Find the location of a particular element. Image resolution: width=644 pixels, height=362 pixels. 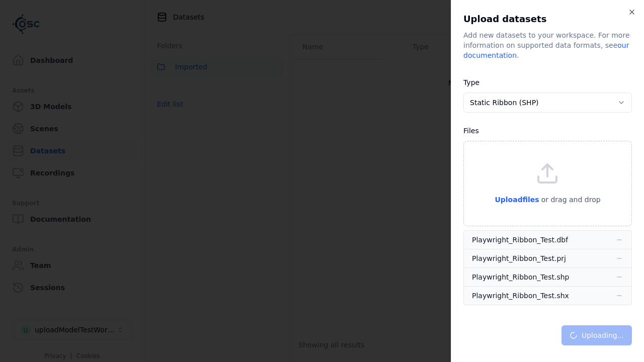

label: Files is located at coordinates (471, 131).